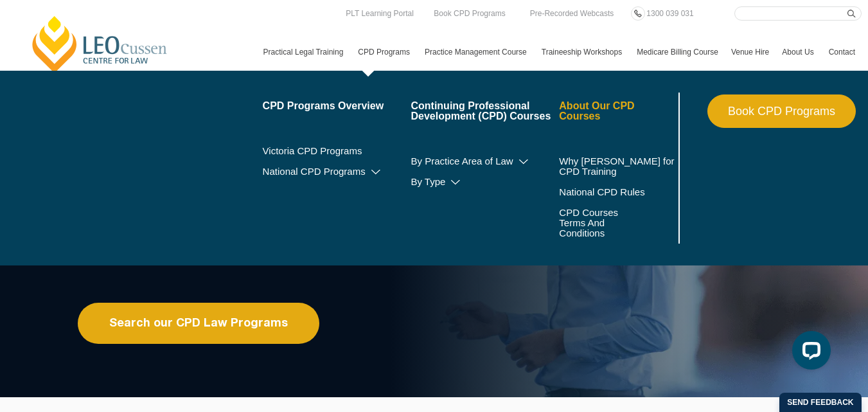  I want to click on a: National CPD Rules, so click(617, 192).